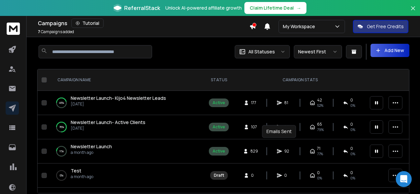 This screenshot has width=420, height=194. Describe the element at coordinates (108, 123) in the screenshot. I see `a: Newsletter Launch- Active Clients` at that location.